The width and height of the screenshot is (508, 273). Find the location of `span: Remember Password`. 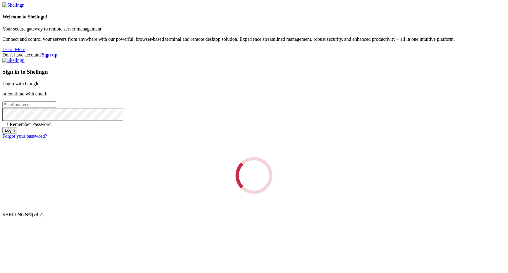

span: Remember Password is located at coordinates (30, 124).